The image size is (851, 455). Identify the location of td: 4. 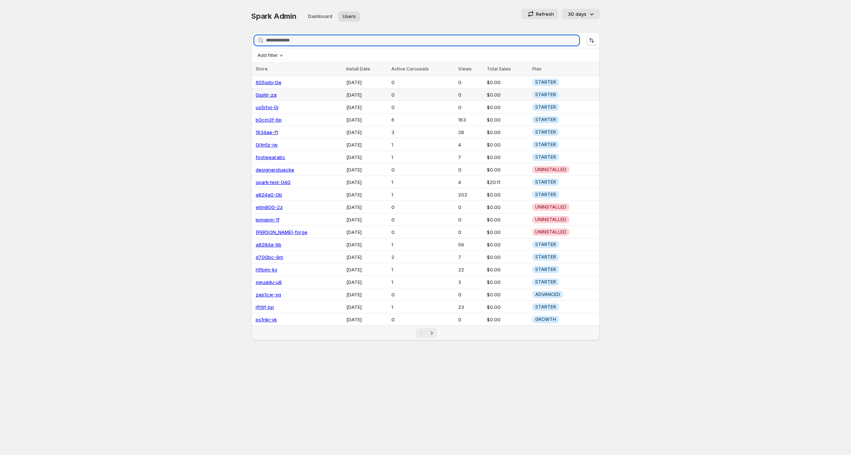
(470, 182).